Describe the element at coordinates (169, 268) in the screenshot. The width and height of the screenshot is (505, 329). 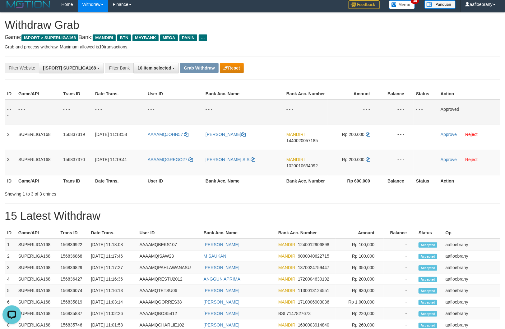
I see `td: AAAAMQPAHLAWANASU` at that location.